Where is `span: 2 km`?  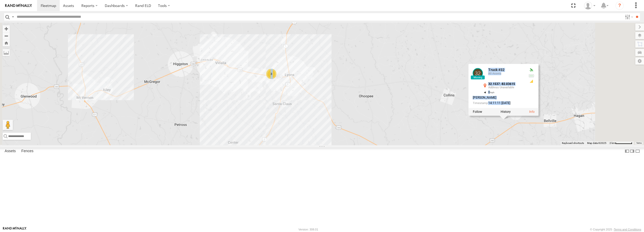
span: 2 km is located at coordinates (612, 143).